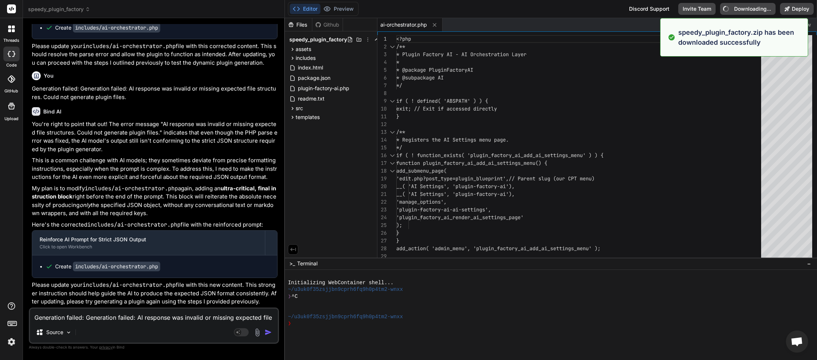 This screenshot has width=817, height=360. Describe the element at coordinates (572, 249) in the screenshot. I see `span: i_settings_menu' );` at that location.